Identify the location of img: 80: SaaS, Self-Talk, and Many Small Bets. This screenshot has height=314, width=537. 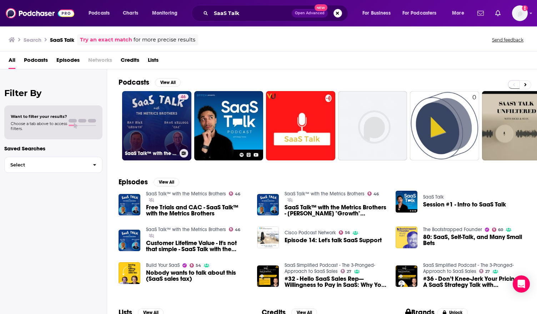
(406, 237).